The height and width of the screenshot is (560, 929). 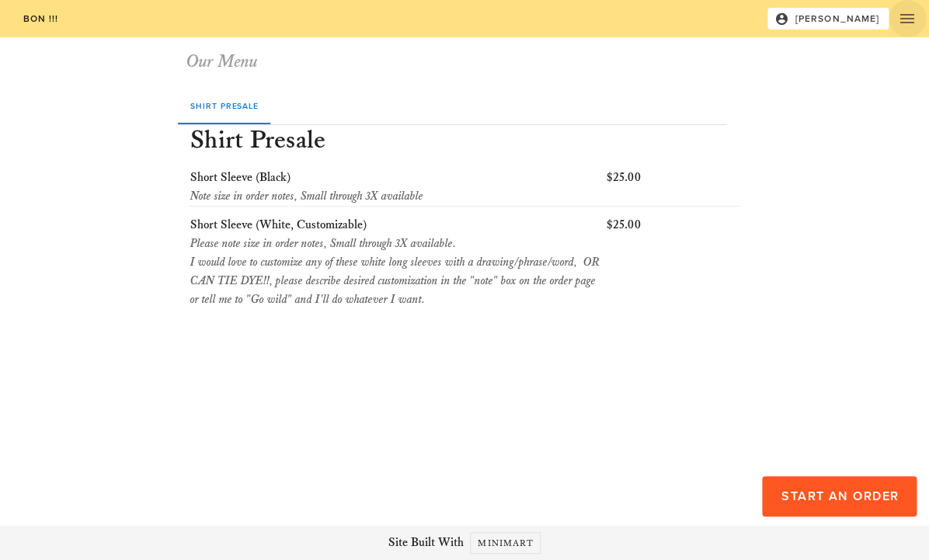 What do you see at coordinates (464, 62) in the screenshot?
I see `h1: Our Menu` at bounding box center [464, 62].